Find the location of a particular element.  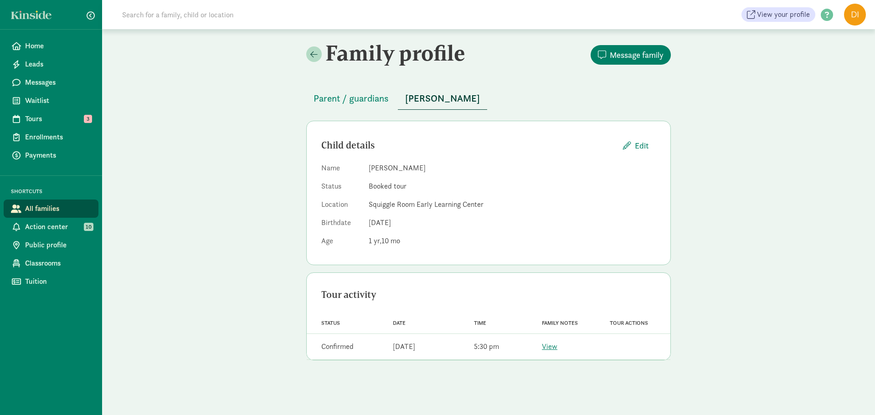

a: Parent / guardians is located at coordinates (351, 98).